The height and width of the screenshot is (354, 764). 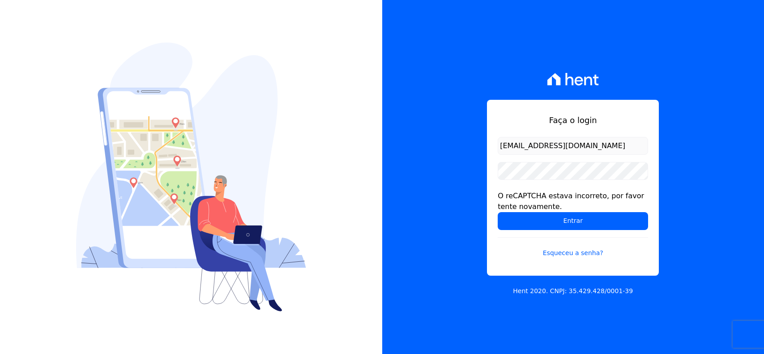 What do you see at coordinates (573, 291) in the screenshot?
I see `p: Hent 2020. CNPJ: 35.429.428/0001-39` at bounding box center [573, 291].